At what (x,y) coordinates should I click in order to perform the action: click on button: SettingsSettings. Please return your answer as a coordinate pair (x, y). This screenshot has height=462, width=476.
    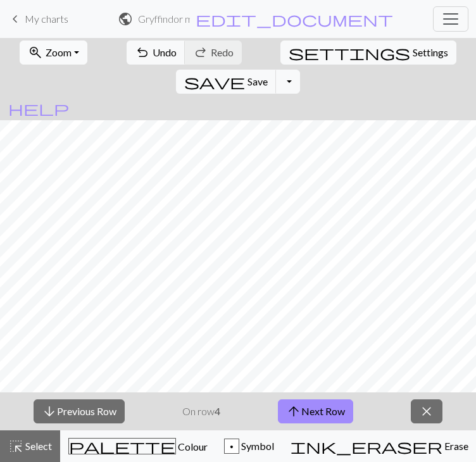
    Looking at the image, I should click on (369, 52).